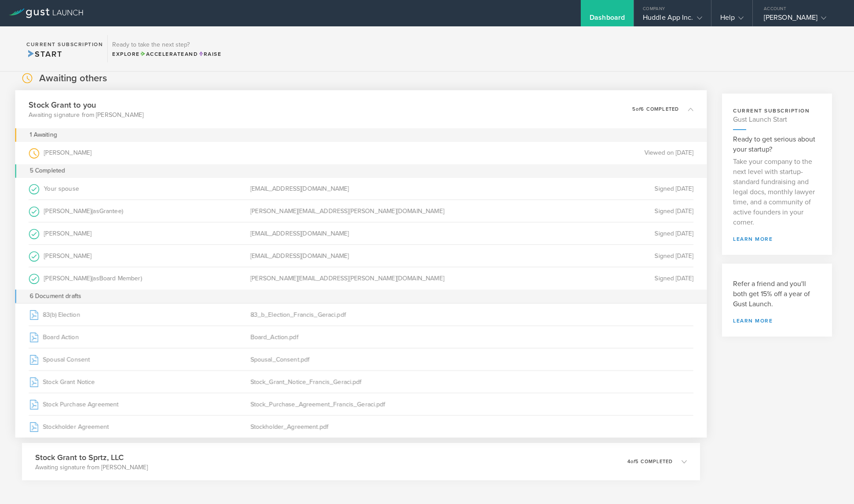  Describe the element at coordinates (139, 188) in the screenshot. I see `div: Your spouse` at that location.